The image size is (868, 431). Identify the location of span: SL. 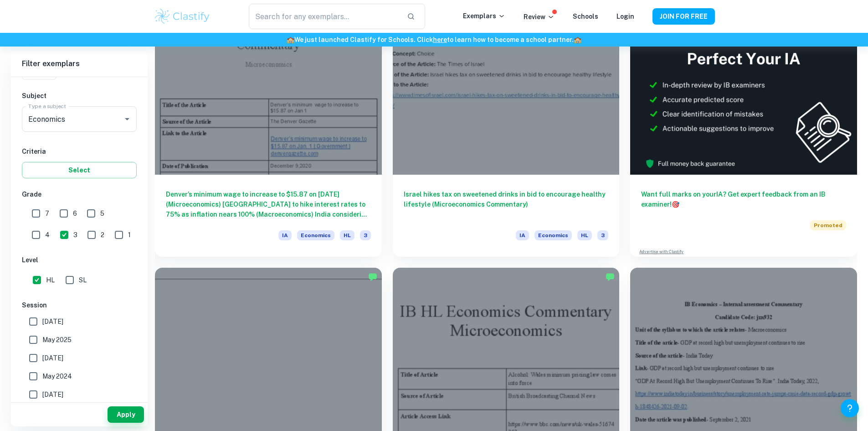
(83, 280).